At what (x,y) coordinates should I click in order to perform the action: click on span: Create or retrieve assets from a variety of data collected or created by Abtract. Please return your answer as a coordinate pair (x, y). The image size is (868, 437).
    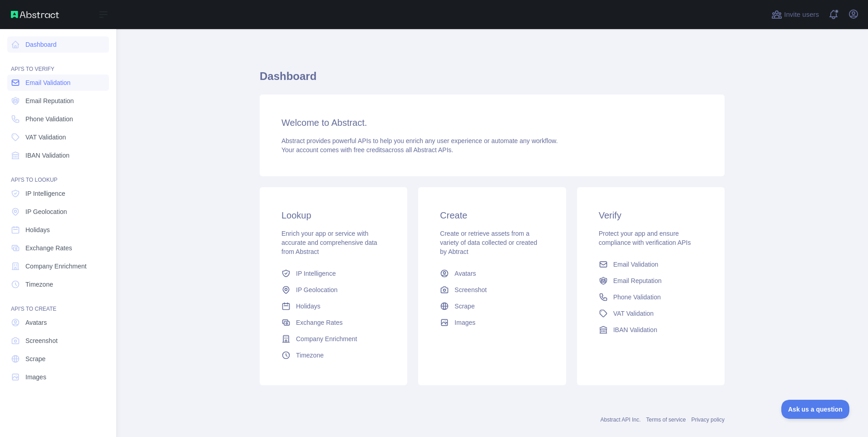
    Looking at the image, I should click on (488, 243).